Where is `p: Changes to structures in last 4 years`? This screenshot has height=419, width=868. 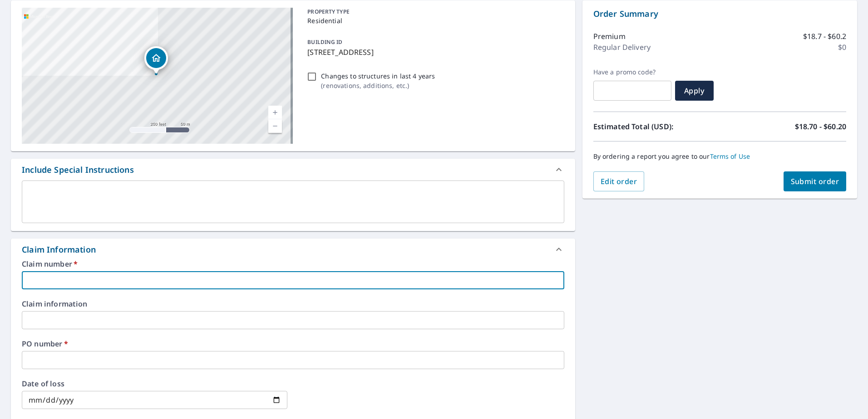
p: Changes to structures in last 4 years is located at coordinates (377, 76).